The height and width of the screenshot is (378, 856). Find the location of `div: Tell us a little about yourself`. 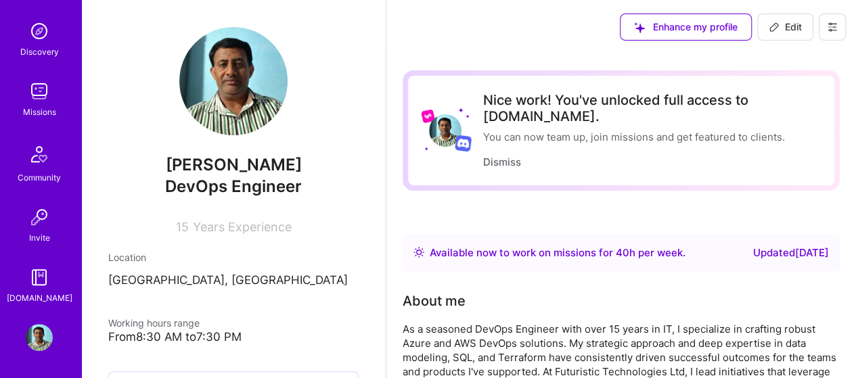

div: Tell us a little about yourself is located at coordinates (434, 301).